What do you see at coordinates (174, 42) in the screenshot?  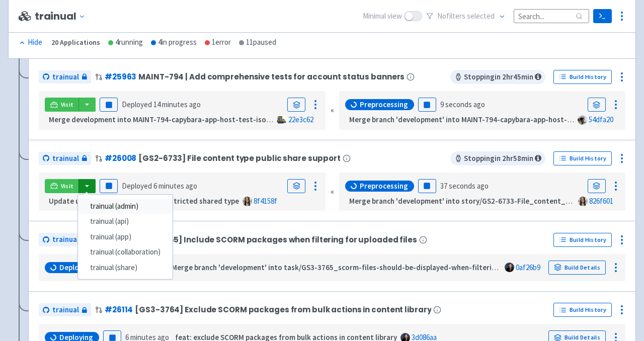 I see `div: 4 in progress` at bounding box center [174, 42].